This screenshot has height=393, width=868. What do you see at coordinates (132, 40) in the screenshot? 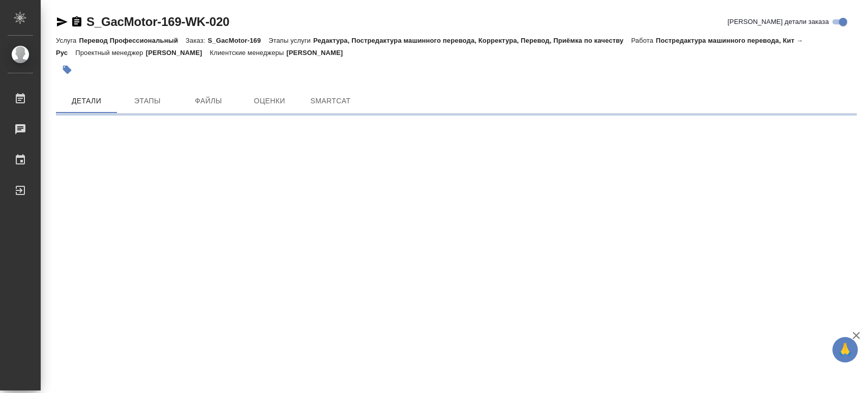
I see `p: Перевод Профессиональный` at bounding box center [132, 40].